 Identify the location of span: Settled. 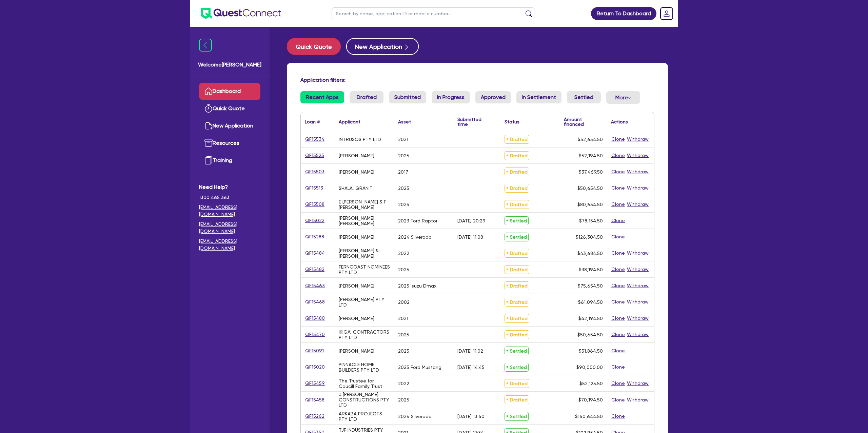
(516, 417).